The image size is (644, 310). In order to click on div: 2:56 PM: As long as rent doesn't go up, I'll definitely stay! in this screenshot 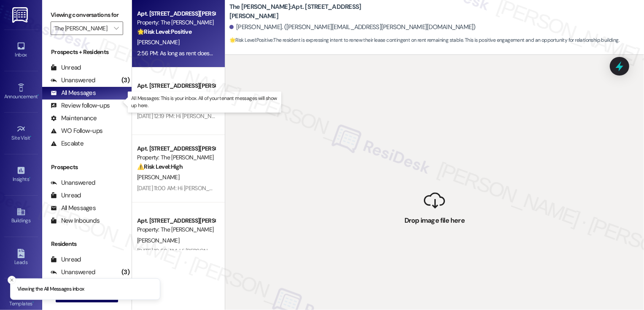, I will do `click(205, 53)`.